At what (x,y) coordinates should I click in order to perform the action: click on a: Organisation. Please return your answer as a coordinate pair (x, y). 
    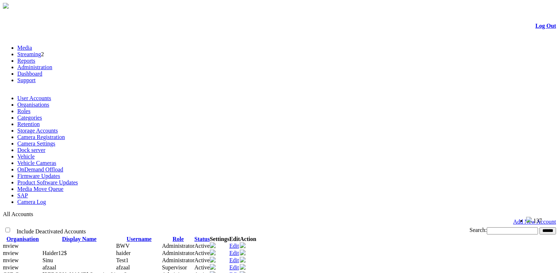
    Looking at the image, I should click on (23, 239).